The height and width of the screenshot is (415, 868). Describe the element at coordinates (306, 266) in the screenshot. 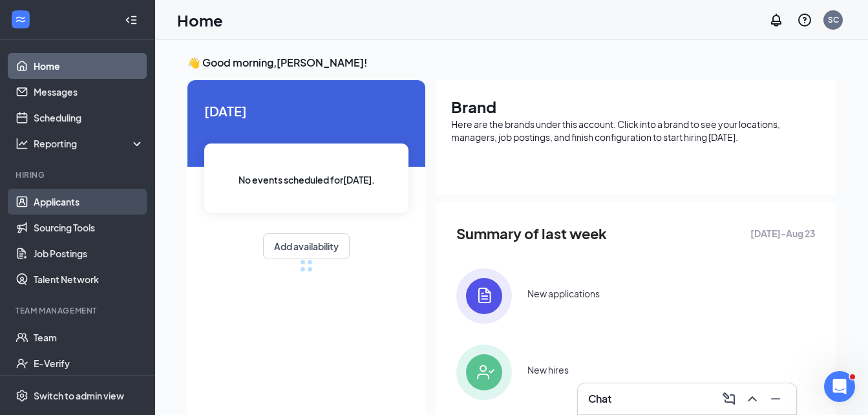

I see `div: loading meetings...` at that location.